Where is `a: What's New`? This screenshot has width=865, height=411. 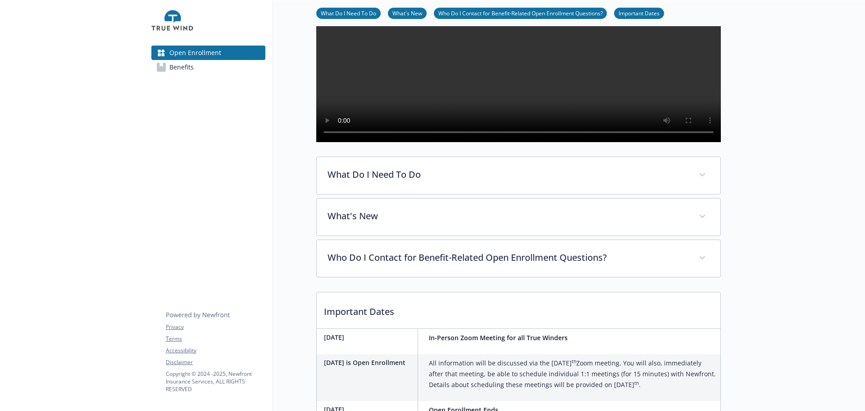 a: What's New is located at coordinates (407, 13).